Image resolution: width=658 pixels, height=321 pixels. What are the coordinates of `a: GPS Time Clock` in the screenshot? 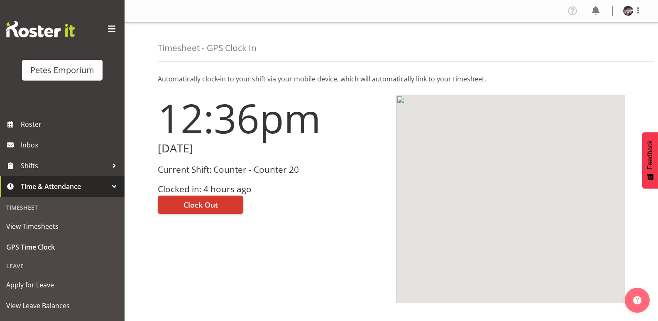 It's located at (62, 247).